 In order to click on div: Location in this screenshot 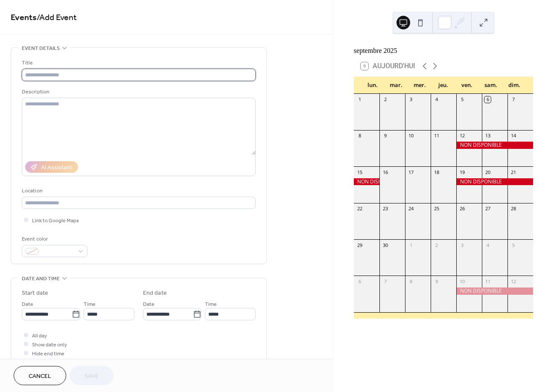, I will do `click(138, 191)`.